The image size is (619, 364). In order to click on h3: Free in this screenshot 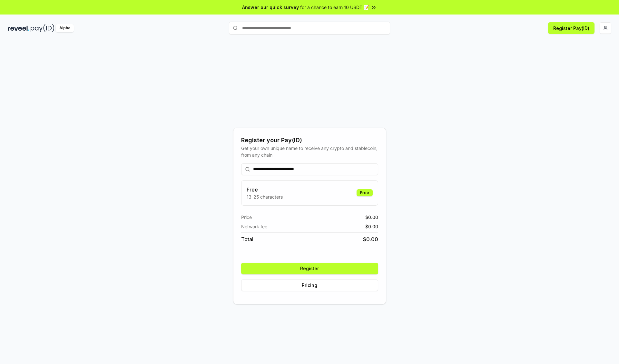, I will do `click(265, 189)`.